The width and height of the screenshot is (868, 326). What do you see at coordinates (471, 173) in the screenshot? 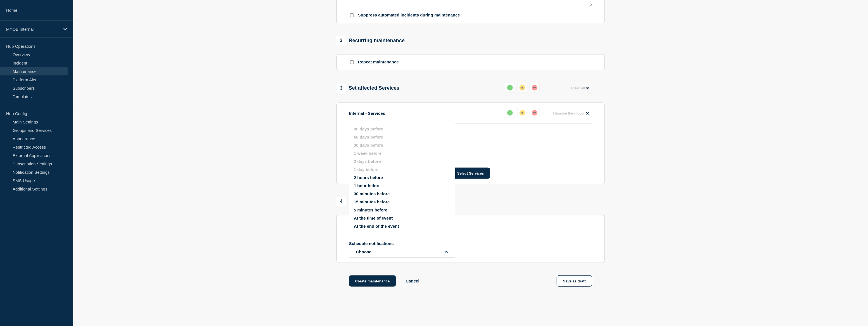
I see `button: Select Services` at bounding box center [471, 173].